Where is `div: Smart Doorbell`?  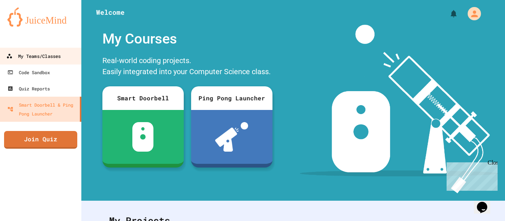
div: Smart Doorbell is located at coordinates (143, 98).